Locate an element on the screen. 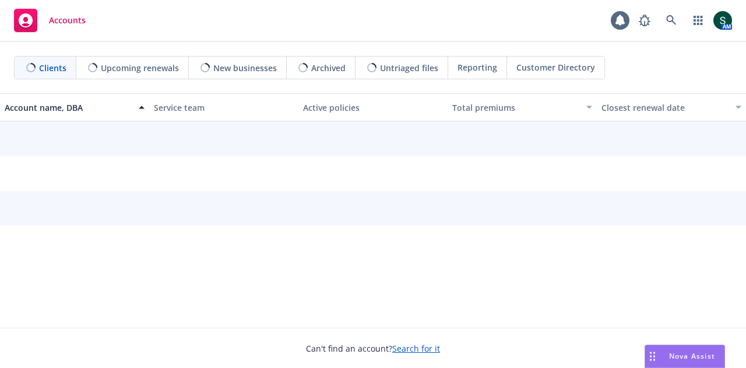 The height and width of the screenshot is (368, 746). img: photo is located at coordinates (722, 20).